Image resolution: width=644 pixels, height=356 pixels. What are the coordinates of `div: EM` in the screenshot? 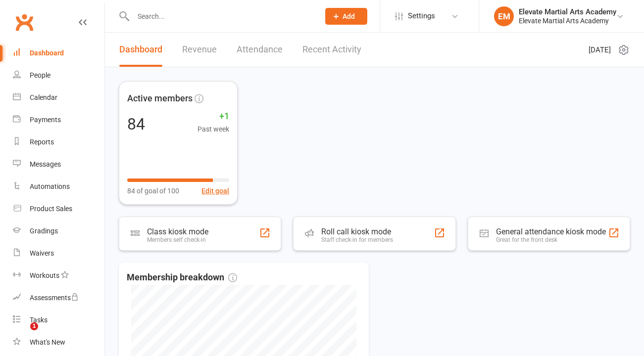 It's located at (504, 16).